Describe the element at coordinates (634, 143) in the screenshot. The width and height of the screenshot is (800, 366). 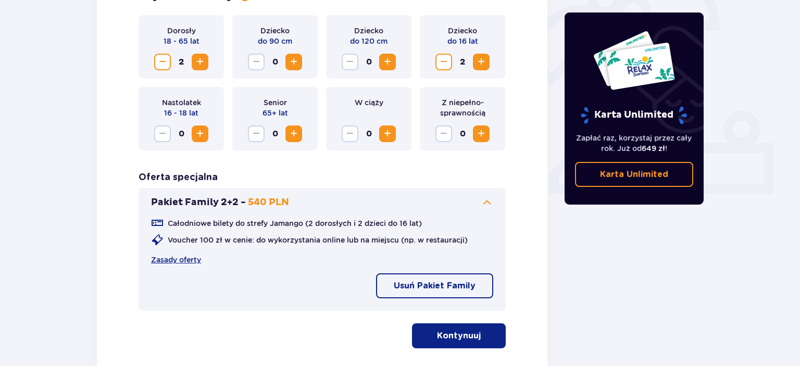
I see `p: Zapłać raz, korzystaj przez cały rok. Już od !` at that location.